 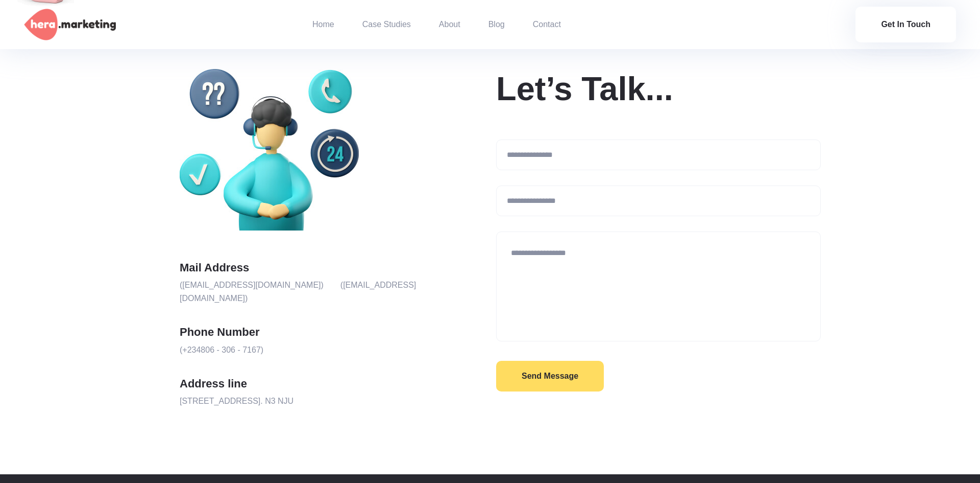 What do you see at coordinates (332, 384) in the screenshot?
I see `h4: Address line` at bounding box center [332, 384].